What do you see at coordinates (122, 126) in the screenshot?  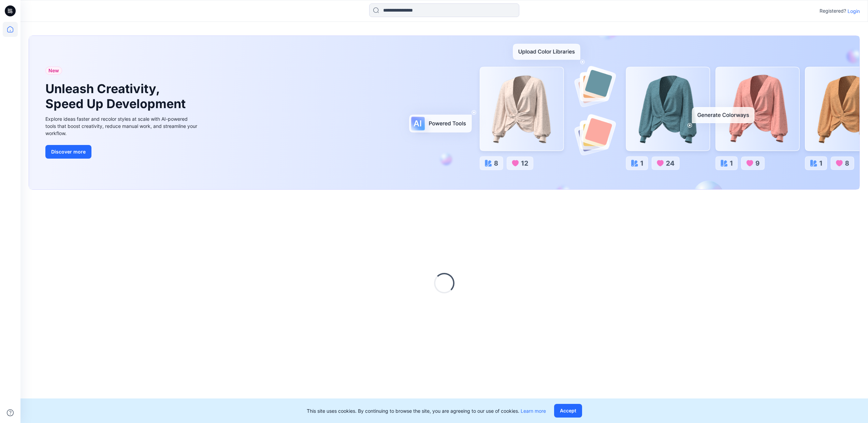 I see `div: Explore ideas faster and recolor styles at scale with AI-powered tools that boost creativity, red...` at bounding box center [122, 126].